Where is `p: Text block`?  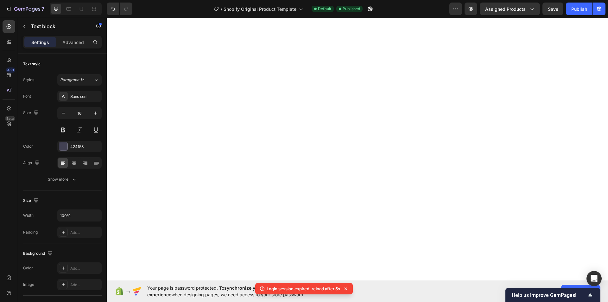 p: Text block is located at coordinates (58, 26).